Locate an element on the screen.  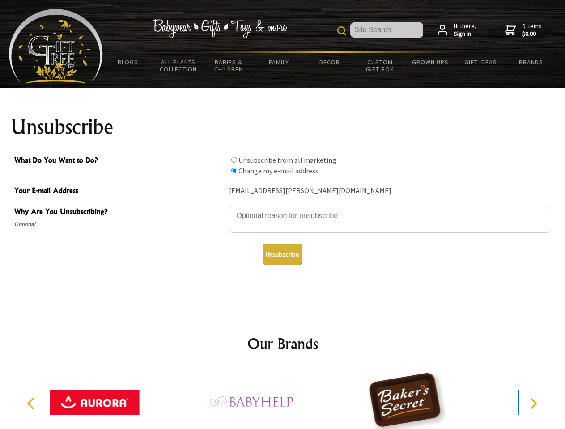
a: 0 items$0.00 is located at coordinates (523, 30).